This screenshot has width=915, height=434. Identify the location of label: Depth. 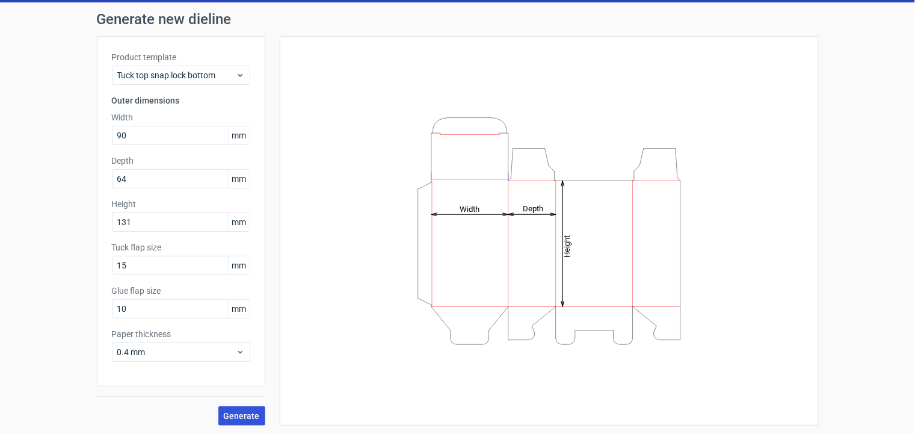
(181, 161).